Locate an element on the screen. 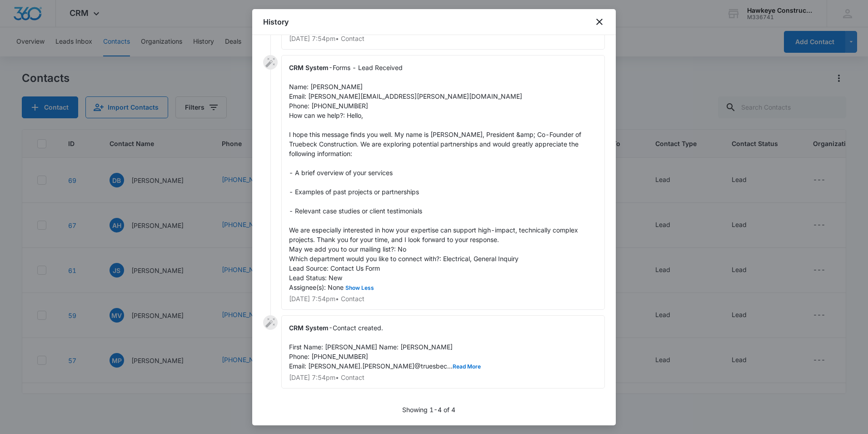 This screenshot has height=434, width=868. button: Show Less is located at coordinates (359, 288).